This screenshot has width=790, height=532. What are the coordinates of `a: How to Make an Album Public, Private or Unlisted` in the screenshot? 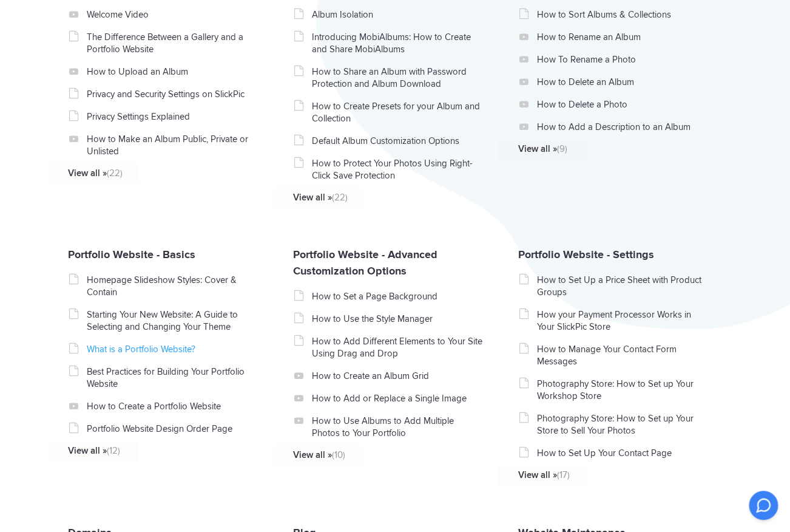 It's located at (172, 145).